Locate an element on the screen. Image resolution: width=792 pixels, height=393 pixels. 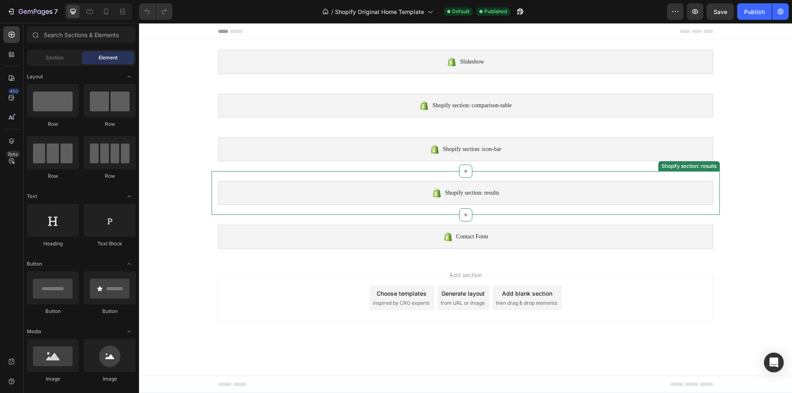
input: Search Sections & Elements is located at coordinates (81, 35).